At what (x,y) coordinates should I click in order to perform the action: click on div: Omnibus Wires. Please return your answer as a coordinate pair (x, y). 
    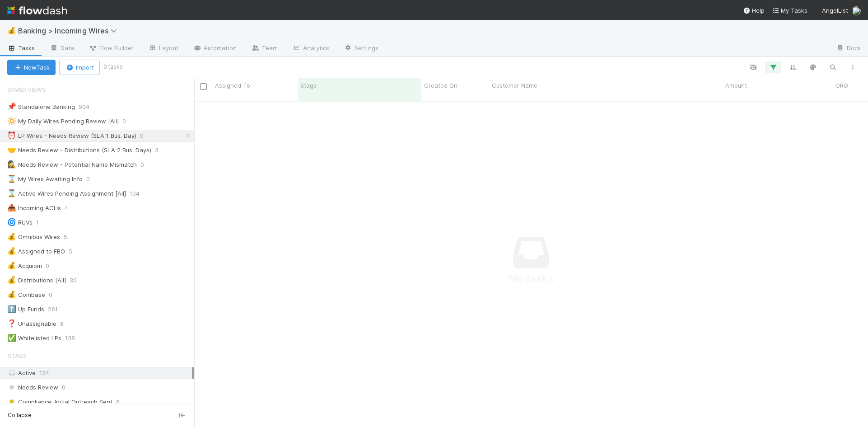
    Looking at the image, I should click on (33, 237).